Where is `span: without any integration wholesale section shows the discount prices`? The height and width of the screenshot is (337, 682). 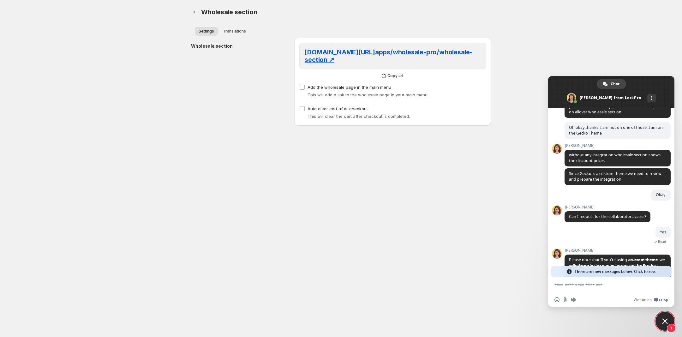 span: without any integration wholesale section shows the discount prices is located at coordinates (615, 158).